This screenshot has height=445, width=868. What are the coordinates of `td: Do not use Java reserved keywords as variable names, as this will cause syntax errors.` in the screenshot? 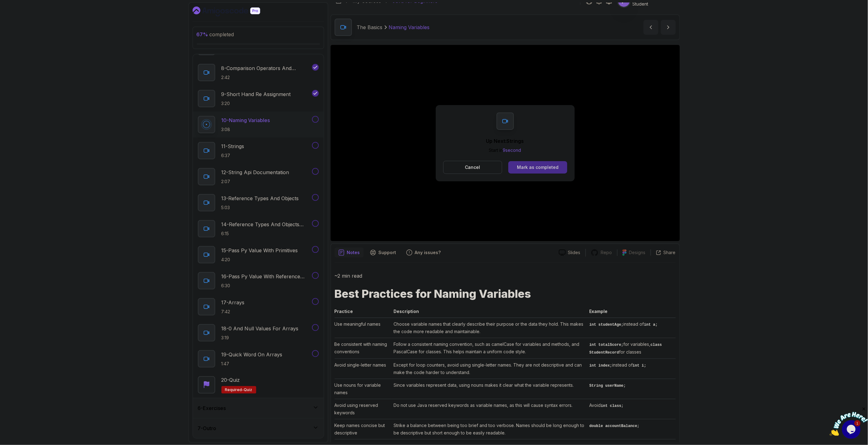 It's located at (489, 410).